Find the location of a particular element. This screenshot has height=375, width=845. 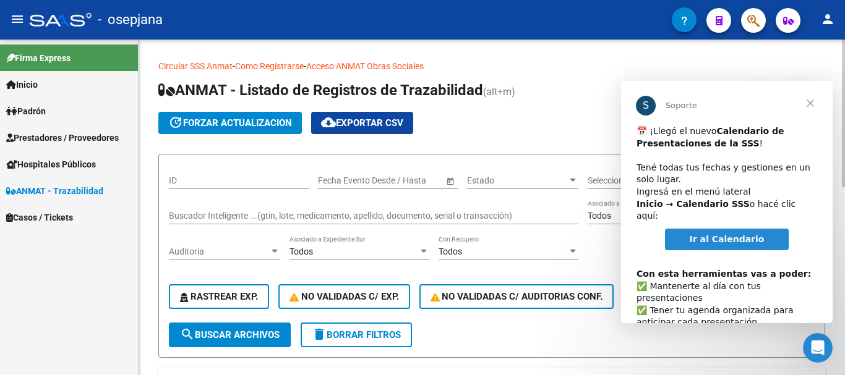

div: Profile image for Soporte is located at coordinates (25, 25).